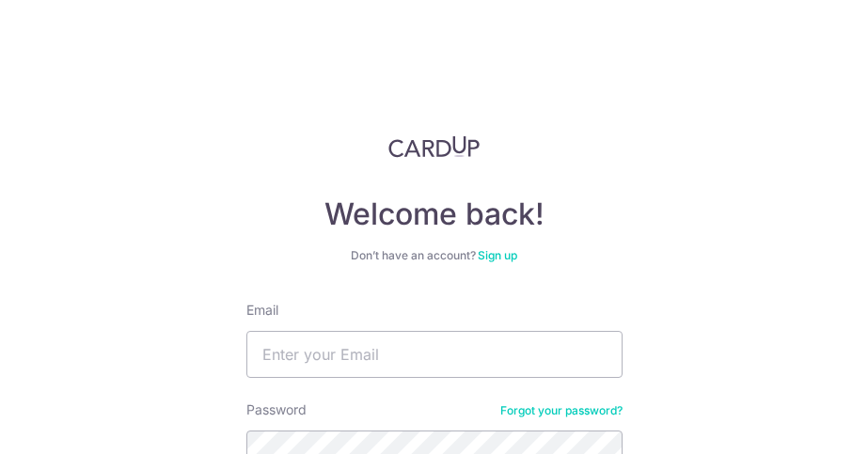  What do you see at coordinates (434, 354) in the screenshot?
I see `input: Enter your Email` at bounding box center [434, 354].